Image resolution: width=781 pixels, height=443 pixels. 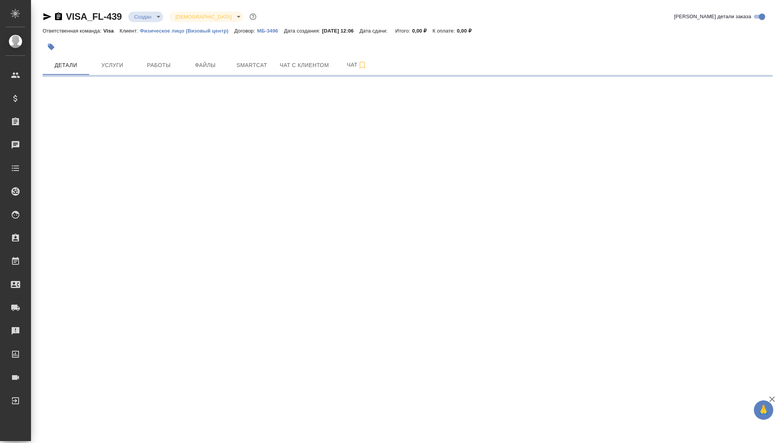 What do you see at coordinates (130, 31) in the screenshot?
I see `p: Клиент:` at bounding box center [130, 31].